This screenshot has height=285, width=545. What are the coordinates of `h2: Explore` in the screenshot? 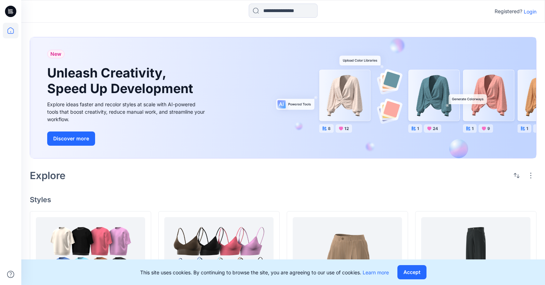 It's located at (48, 175).